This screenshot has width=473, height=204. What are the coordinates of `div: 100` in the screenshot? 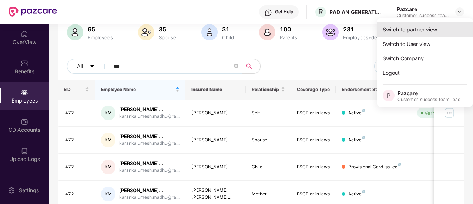 It's located at (288, 29).